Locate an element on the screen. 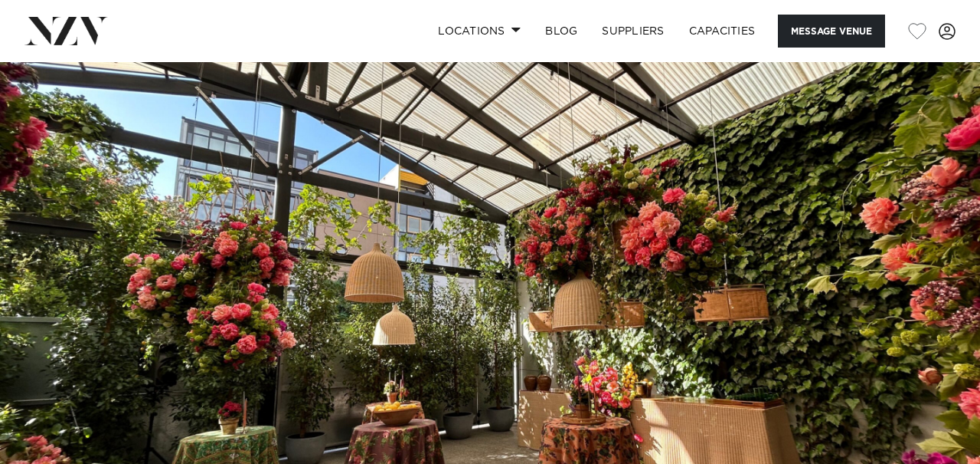 Image resolution: width=980 pixels, height=464 pixels. img: nzv-logo.png is located at coordinates (66, 31).